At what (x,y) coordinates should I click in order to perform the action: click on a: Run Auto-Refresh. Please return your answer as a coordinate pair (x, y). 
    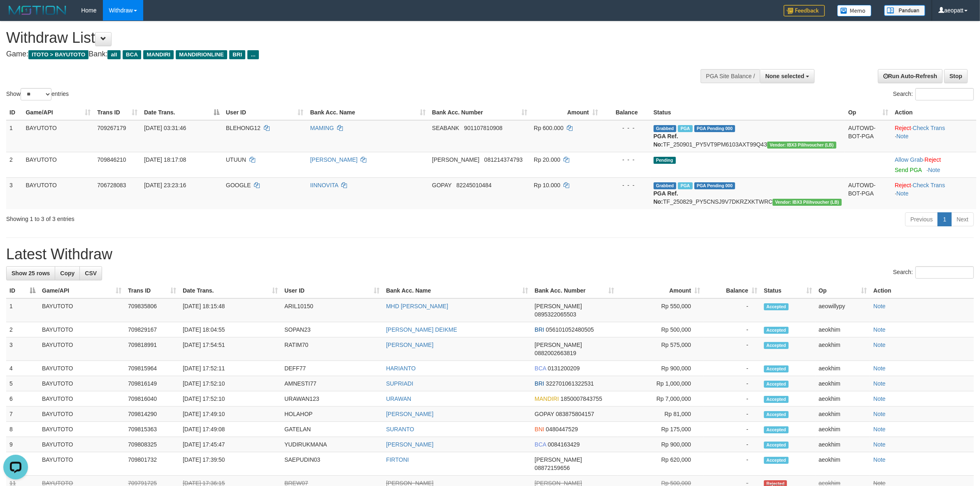
    Looking at the image, I should click on (909, 76).